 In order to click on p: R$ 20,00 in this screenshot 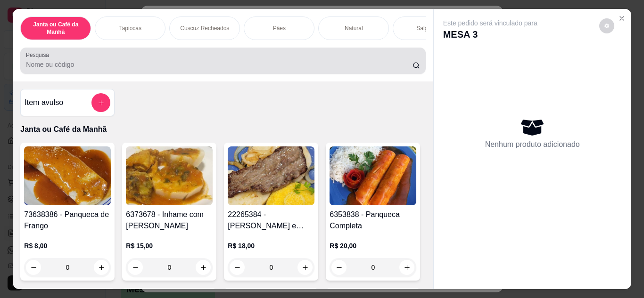, I will do `click(373, 246)`.